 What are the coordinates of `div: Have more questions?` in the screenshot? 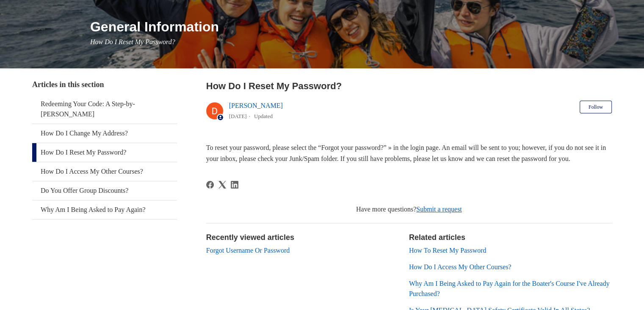 It's located at (409, 209).